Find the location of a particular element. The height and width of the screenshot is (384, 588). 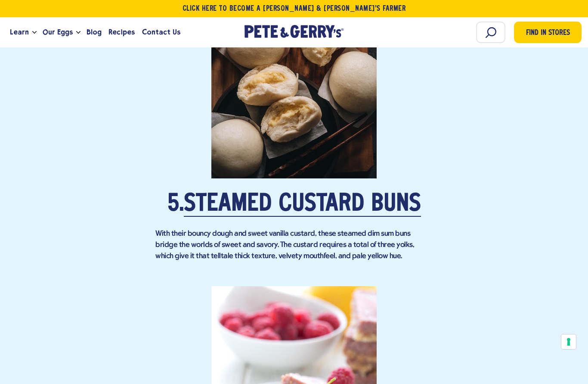

p: With their bouncy dough and sweet vanilla custard, these steamed dim sum buns bridge the worlds o... is located at coordinates (294, 245).